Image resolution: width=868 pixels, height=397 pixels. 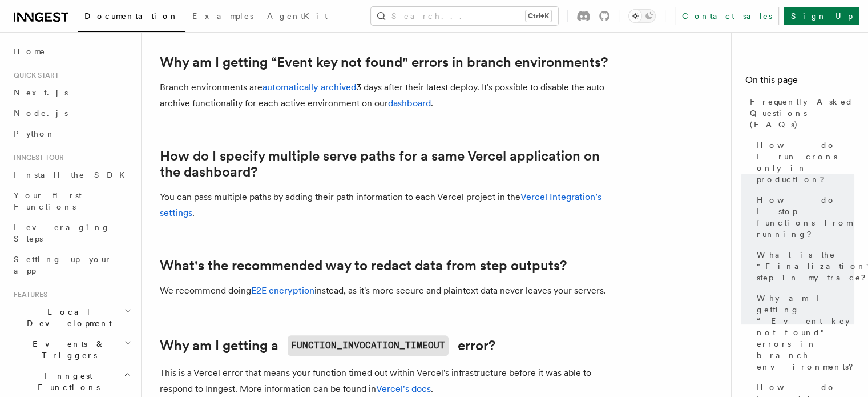 I want to click on a: Next.js, so click(x=71, y=93).